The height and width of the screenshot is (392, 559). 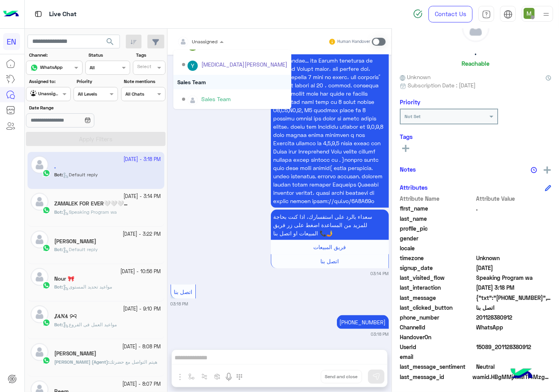 What do you see at coordinates (49, 82) in the screenshot?
I see `label: Assigned to:` at bounding box center [49, 82].